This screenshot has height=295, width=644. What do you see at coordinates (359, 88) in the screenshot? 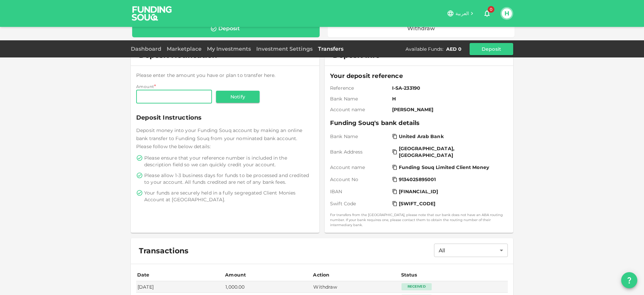
I see `span: Reference` at bounding box center [359, 88].